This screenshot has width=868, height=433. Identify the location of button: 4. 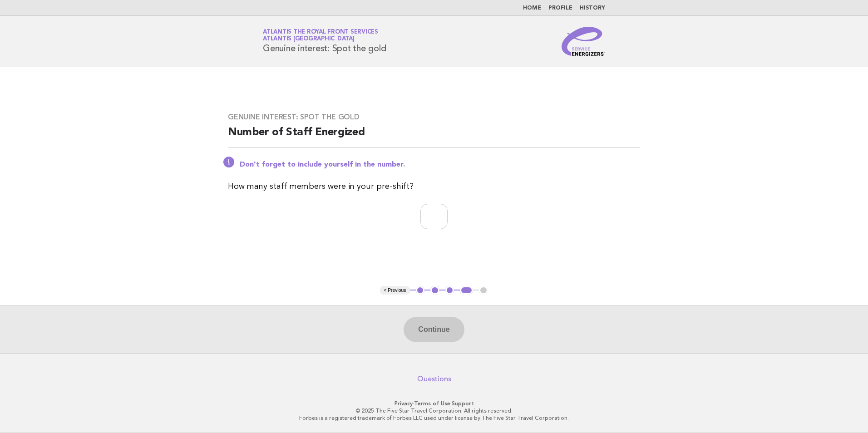
(467, 290).